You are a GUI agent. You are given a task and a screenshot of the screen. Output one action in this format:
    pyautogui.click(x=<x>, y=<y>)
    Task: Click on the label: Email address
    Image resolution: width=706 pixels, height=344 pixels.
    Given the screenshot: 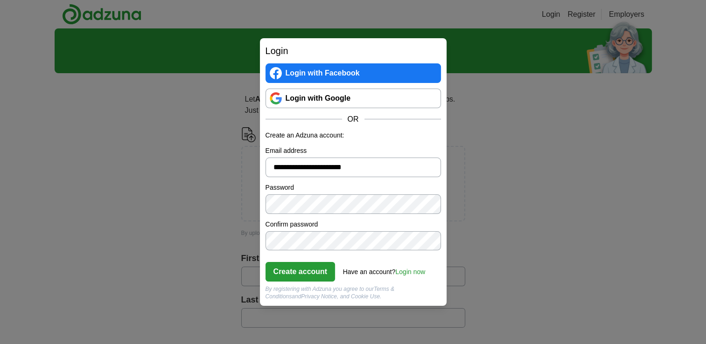 What is the action you would take?
    pyautogui.click(x=353, y=151)
    